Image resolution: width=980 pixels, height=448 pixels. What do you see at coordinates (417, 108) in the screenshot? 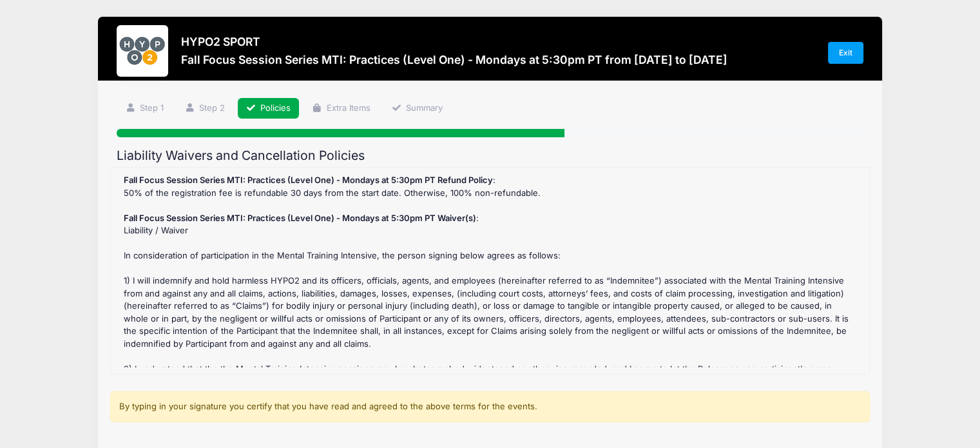
I see `a: Summary` at bounding box center [417, 108].